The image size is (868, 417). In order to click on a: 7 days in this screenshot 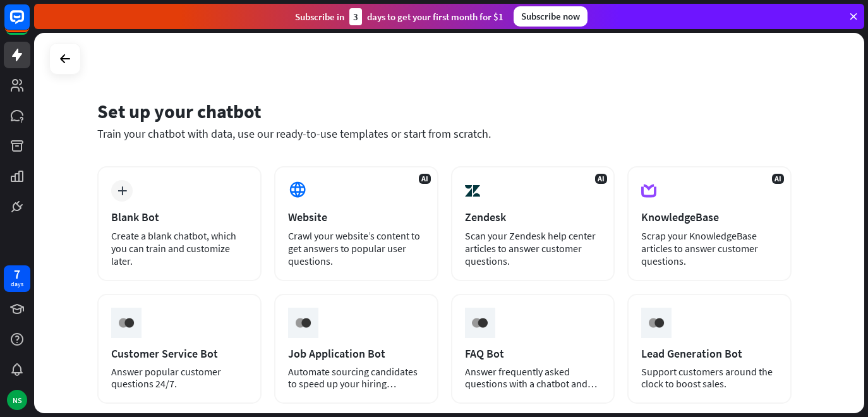, I will do `click(17, 279)`.